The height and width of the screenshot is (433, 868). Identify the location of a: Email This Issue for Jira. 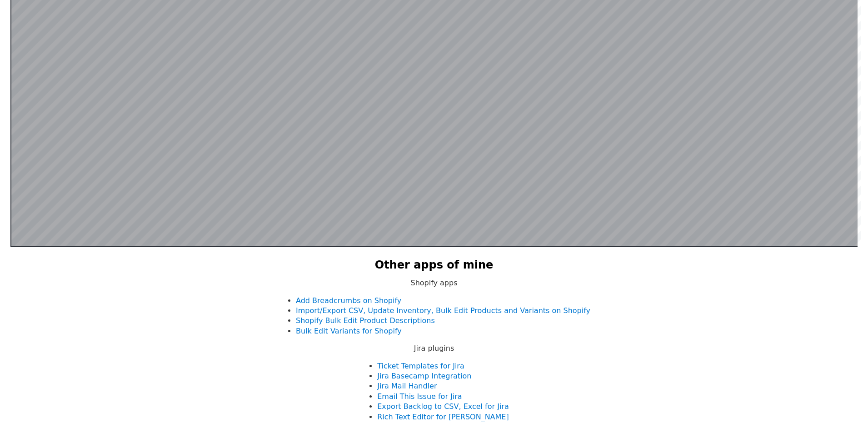
(419, 396).